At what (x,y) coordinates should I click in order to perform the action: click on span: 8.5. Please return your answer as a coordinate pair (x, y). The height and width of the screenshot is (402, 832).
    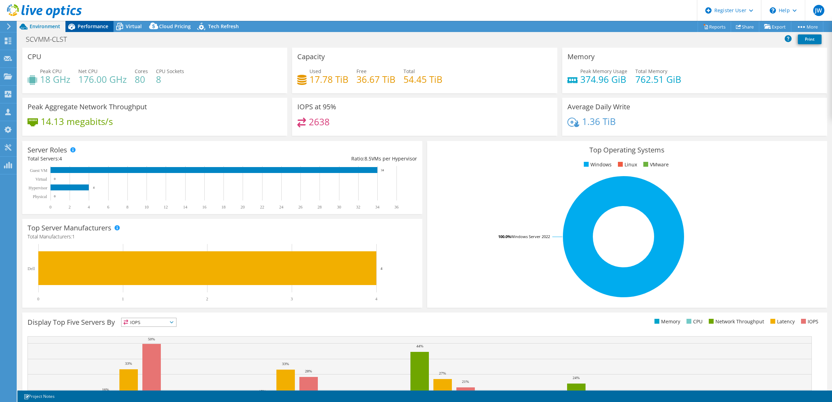
    Looking at the image, I should click on (368, 158).